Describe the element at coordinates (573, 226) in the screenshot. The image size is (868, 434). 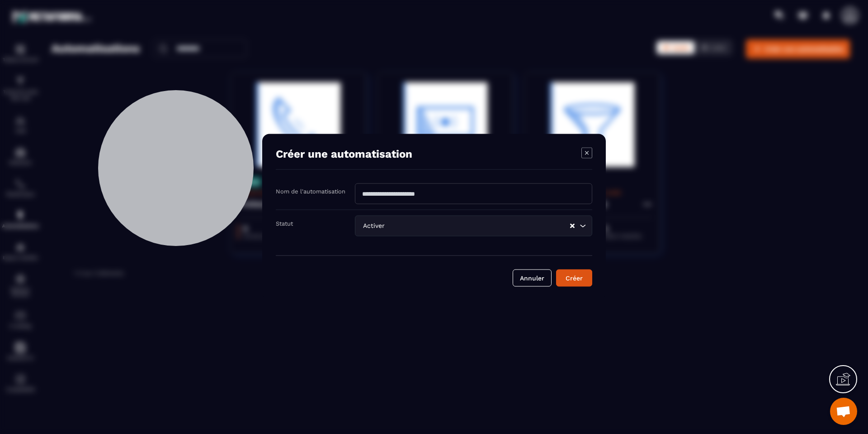
I see `button: Clear Selected` at that location.